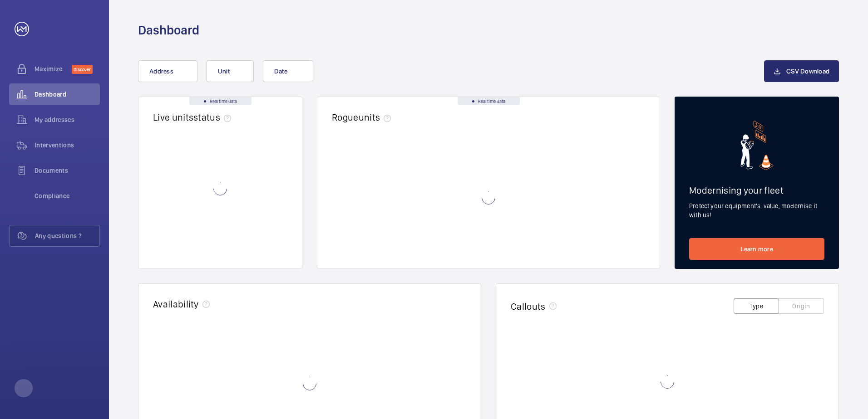 The image size is (868, 419). Describe the element at coordinates (757, 145) in the screenshot. I see `img: marketing-card.svg` at that location.